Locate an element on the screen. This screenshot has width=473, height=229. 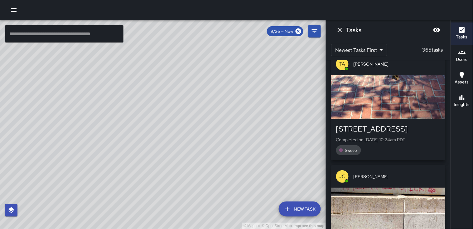
h6: Users is located at coordinates (462, 60).